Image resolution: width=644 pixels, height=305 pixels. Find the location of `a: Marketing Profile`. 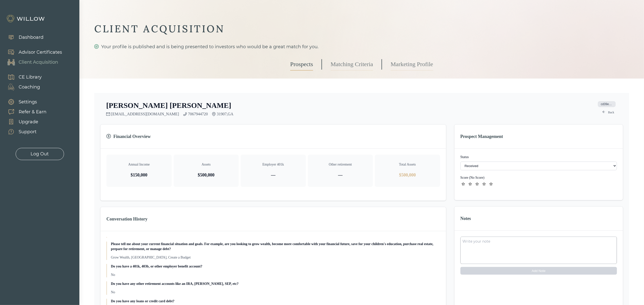

a: Marketing Profile is located at coordinates (412, 65).